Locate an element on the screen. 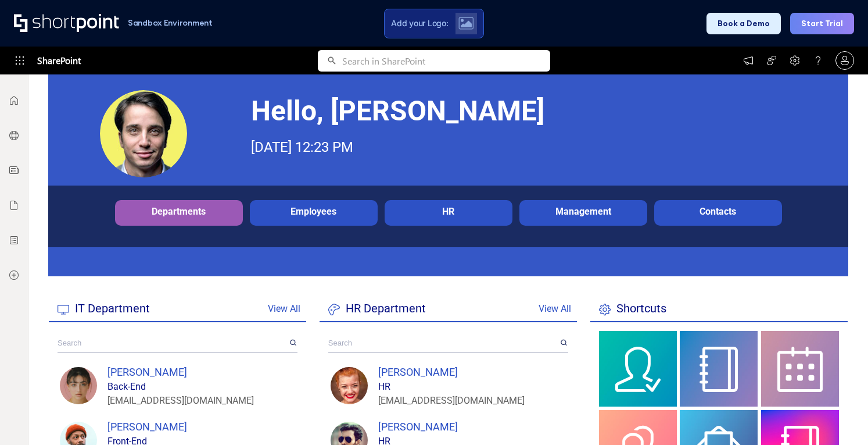 The height and width of the screenshot is (445, 868). span: Add your Logo: is located at coordinates (419, 24).